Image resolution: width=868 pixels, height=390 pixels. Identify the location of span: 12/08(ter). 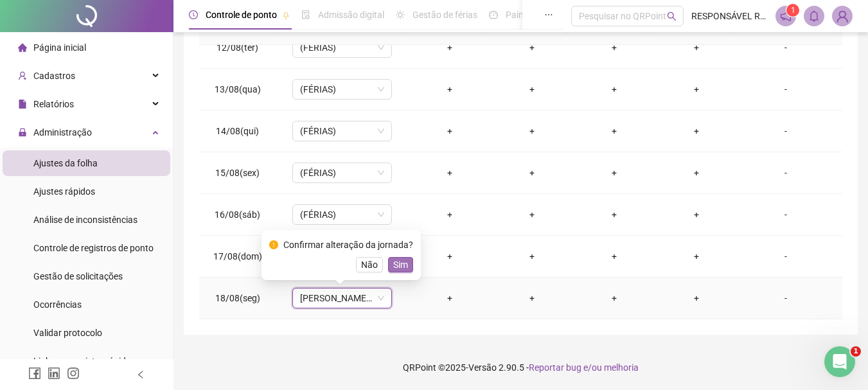
(237, 48).